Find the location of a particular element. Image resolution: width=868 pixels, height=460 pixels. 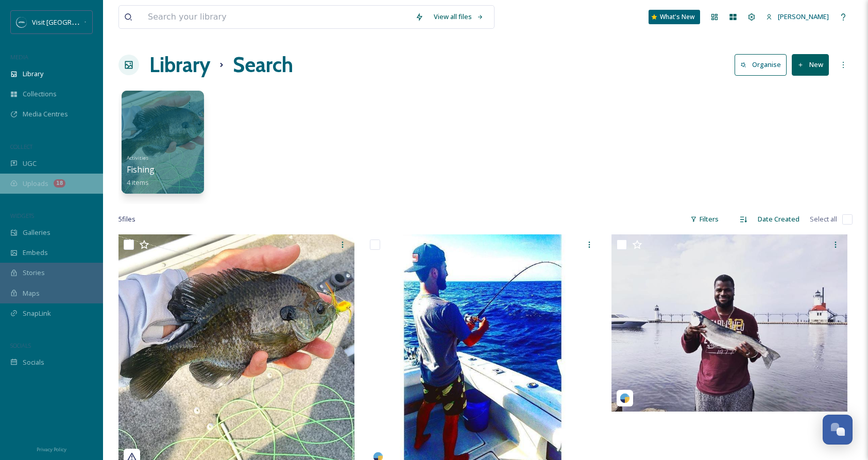

button: Open Chat is located at coordinates (837, 430).